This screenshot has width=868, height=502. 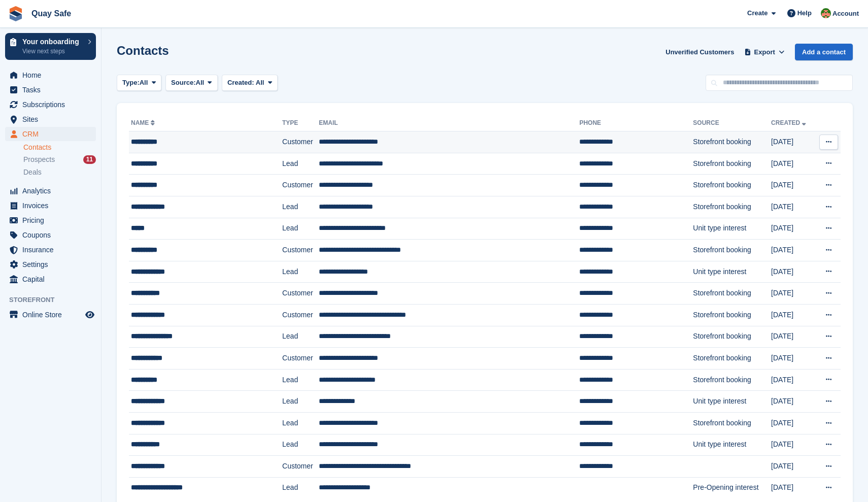 I want to click on a: Preview store, so click(x=90, y=315).